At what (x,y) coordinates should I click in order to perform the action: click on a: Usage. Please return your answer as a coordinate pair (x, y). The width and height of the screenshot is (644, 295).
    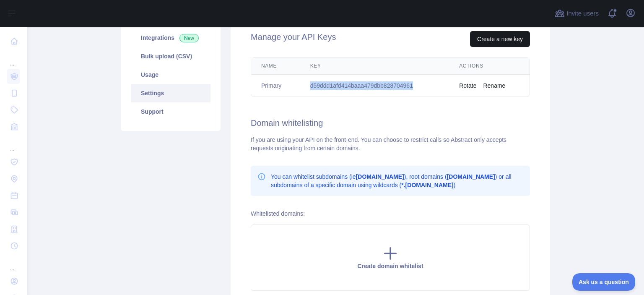
    Looking at the image, I should click on (171, 75).